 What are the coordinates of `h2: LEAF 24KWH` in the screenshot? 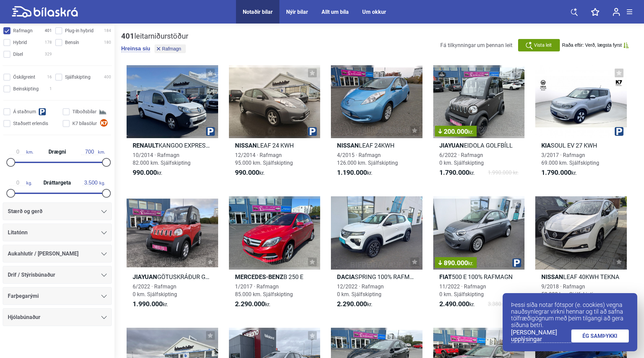 It's located at (377, 145).